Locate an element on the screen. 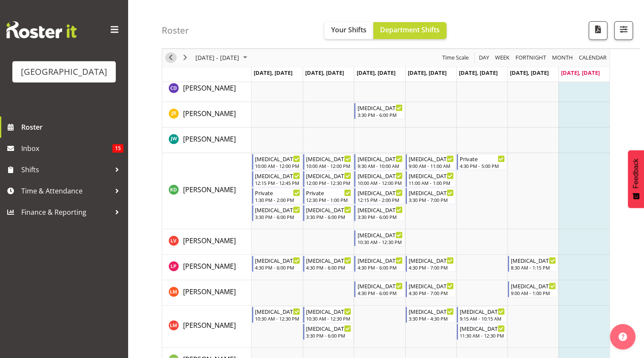 This screenshot has width=644, height=358. div: August 04 - 10, 2025 is located at coordinates (222, 58).